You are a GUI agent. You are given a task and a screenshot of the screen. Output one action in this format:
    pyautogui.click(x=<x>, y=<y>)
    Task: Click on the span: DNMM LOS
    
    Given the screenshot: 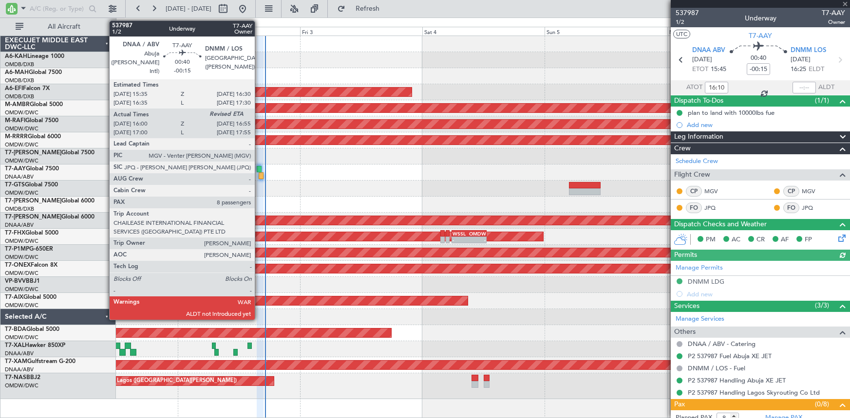 What is the action you would take?
    pyautogui.click(x=808, y=51)
    